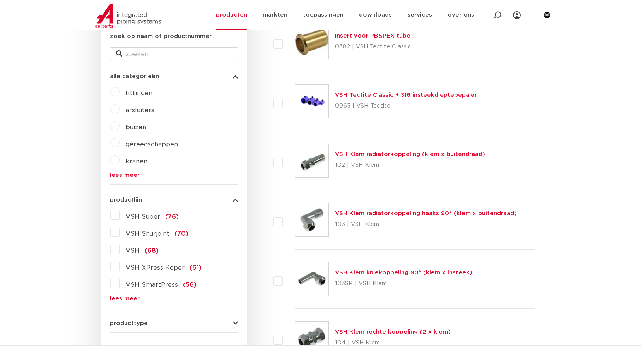  What do you see at coordinates (140, 110) in the screenshot?
I see `a: afsluiters` at bounding box center [140, 110].